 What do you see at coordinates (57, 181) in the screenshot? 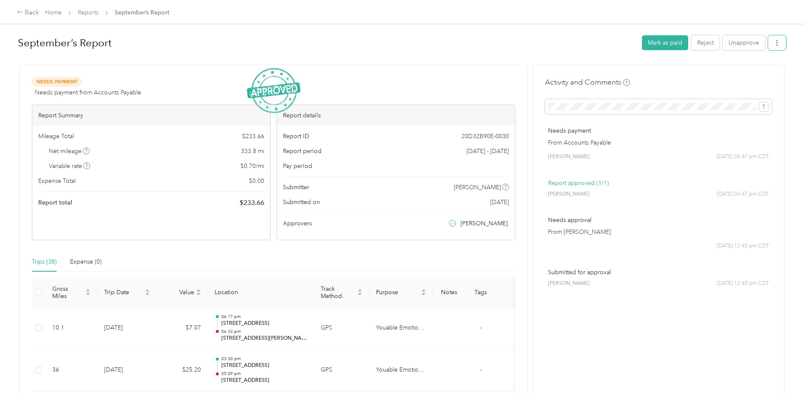
I see `span: Expense Total` at bounding box center [57, 181].